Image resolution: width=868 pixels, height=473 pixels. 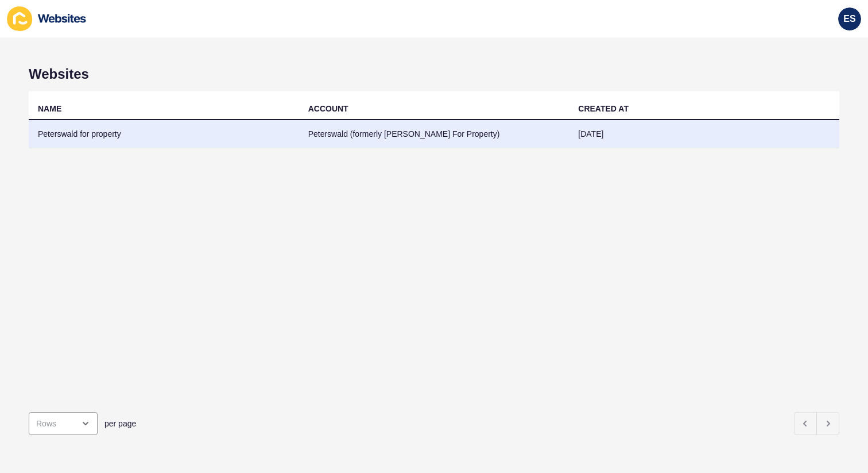 What do you see at coordinates (434, 75) in the screenshot?
I see `h1: Websites` at bounding box center [434, 75].